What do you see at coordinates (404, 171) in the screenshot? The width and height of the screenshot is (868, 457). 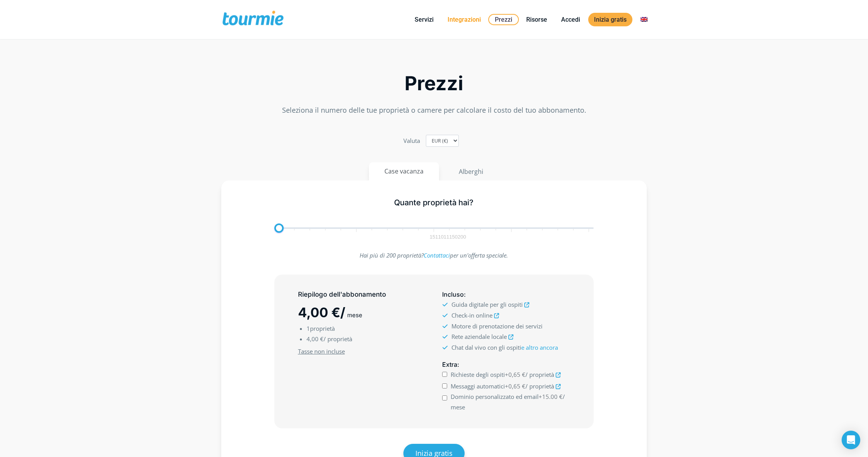 I see `button: Case vacanza` at bounding box center [404, 171].